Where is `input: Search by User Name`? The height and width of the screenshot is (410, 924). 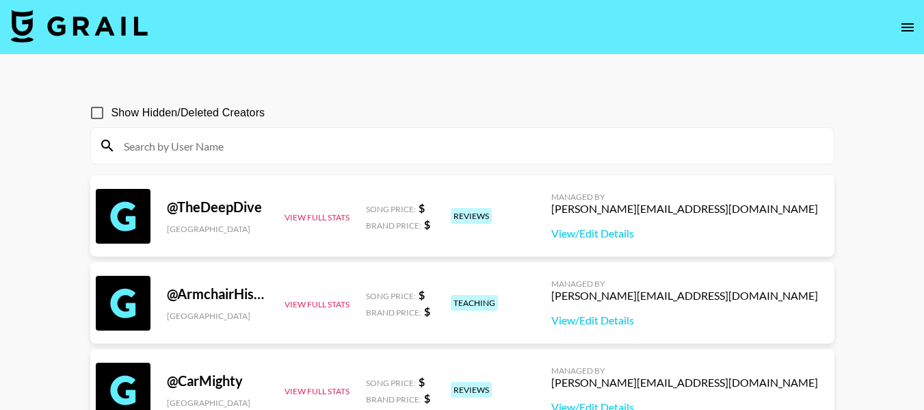
input: Search by User Name is located at coordinates (471, 146).